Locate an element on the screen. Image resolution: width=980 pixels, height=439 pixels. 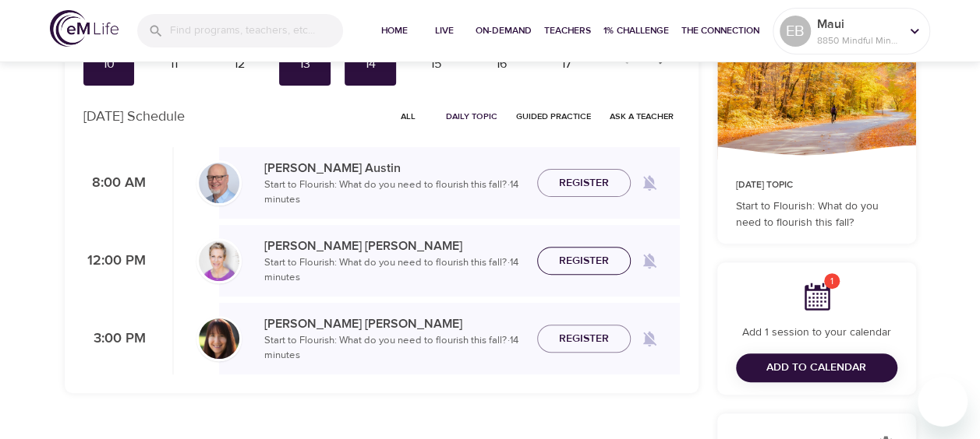
span: Home is located at coordinates (394, 30).